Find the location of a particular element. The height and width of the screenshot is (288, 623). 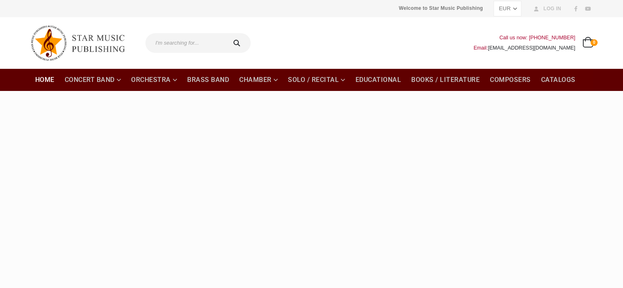

a: Brass Band is located at coordinates (208, 80).